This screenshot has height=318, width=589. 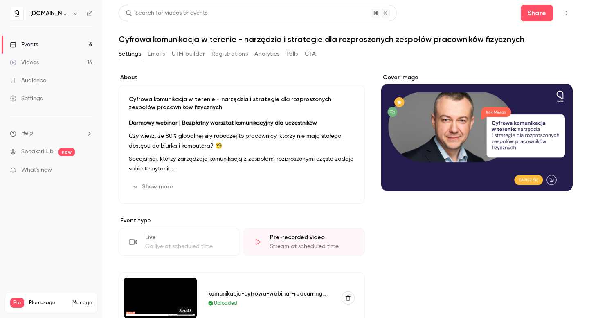 What do you see at coordinates (24, 45) in the screenshot?
I see `div: Events` at bounding box center [24, 45].